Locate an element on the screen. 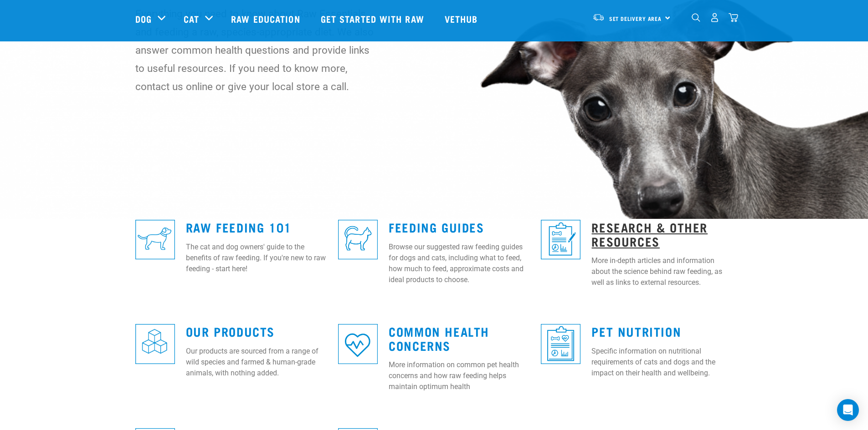  img: re-icons-cubes2-sq-blue.png is located at coordinates (155, 344).